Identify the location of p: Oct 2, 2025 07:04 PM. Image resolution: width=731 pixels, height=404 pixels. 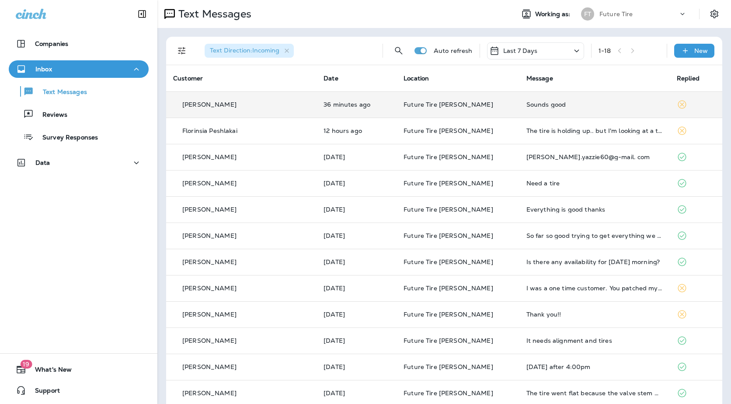
(356, 131).